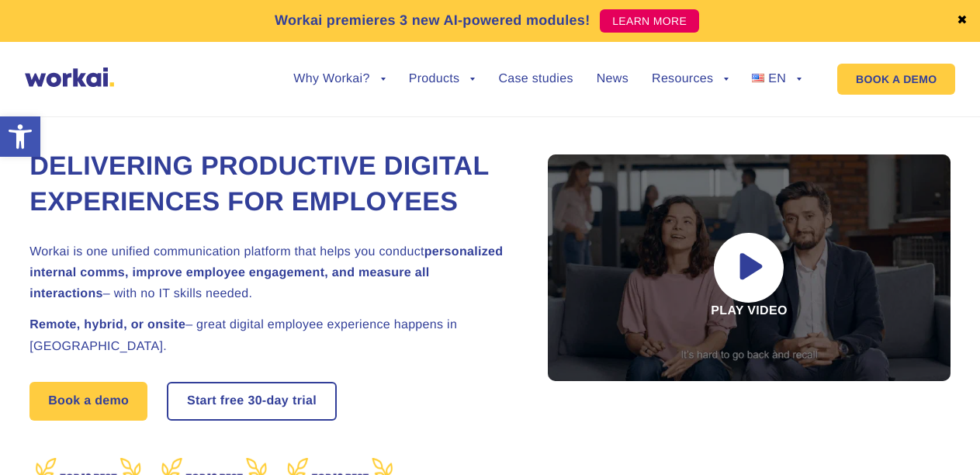 This screenshot has height=475, width=980. What do you see at coordinates (443, 79) in the screenshot?
I see `a: Products` at bounding box center [443, 79].